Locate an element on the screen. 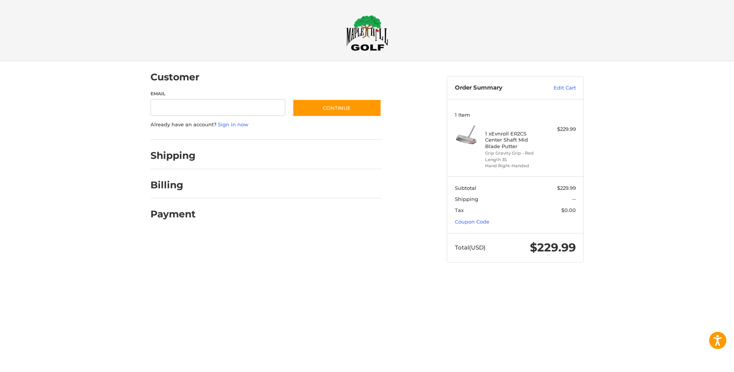 This screenshot has width=734, height=372. button: Continue is located at coordinates (337, 108).